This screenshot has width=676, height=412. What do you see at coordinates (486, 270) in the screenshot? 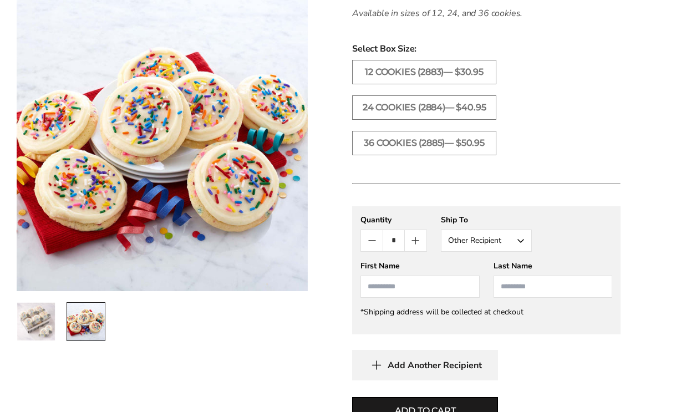
I see `gfm-form: New recipient` at bounding box center [486, 270].